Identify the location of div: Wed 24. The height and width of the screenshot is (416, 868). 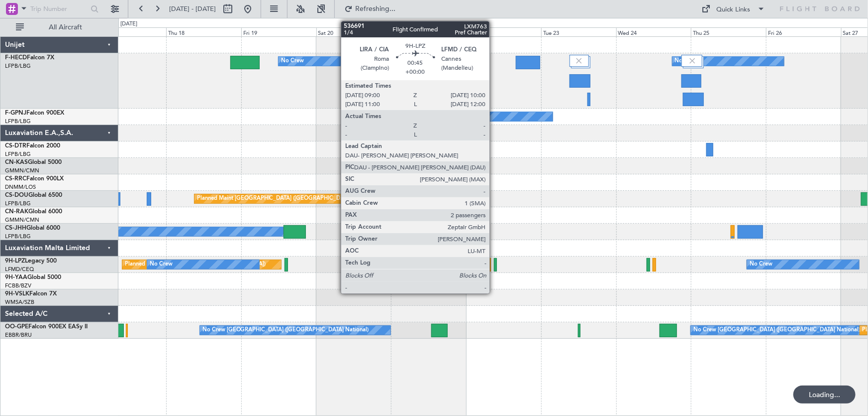
(654, 32).